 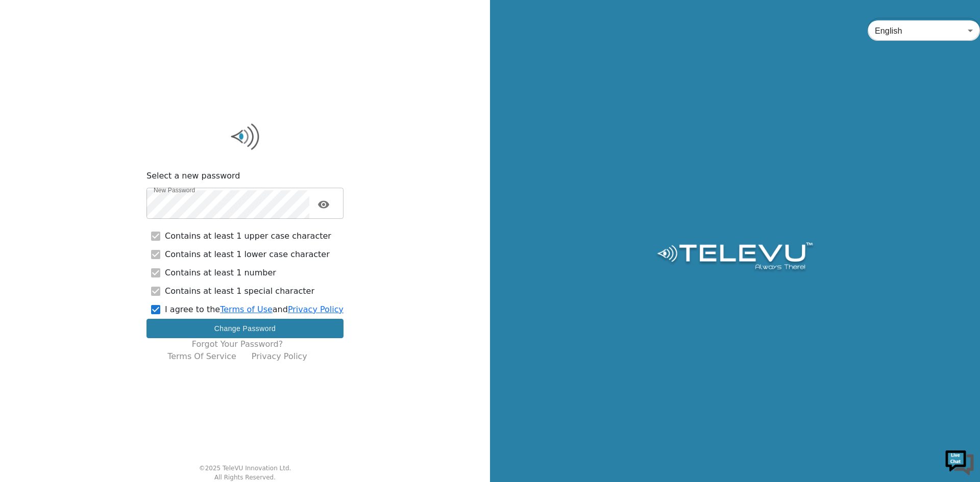 What do you see at coordinates (245, 468) in the screenshot?
I see `div: © 2025 TeleVU Innovation Ltd.` at bounding box center [245, 468].